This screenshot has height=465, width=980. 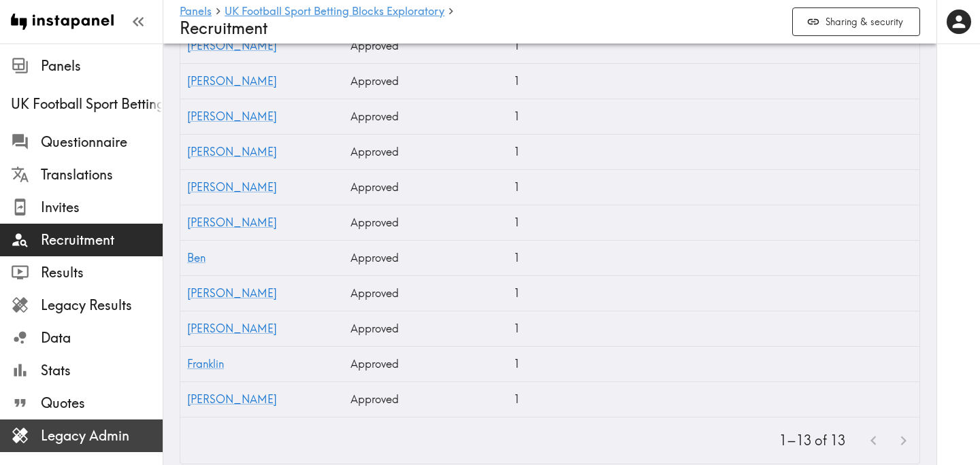 What do you see at coordinates (101, 174) in the screenshot?
I see `span: Translations` at bounding box center [101, 174].